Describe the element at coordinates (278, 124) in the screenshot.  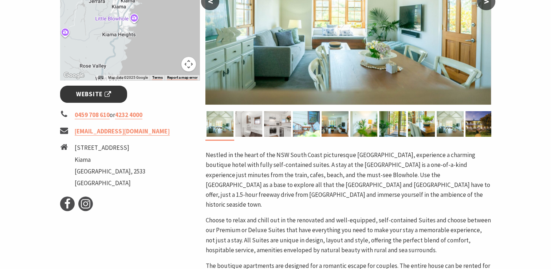
I see `img: Kitchen, Apt 6` at that location.